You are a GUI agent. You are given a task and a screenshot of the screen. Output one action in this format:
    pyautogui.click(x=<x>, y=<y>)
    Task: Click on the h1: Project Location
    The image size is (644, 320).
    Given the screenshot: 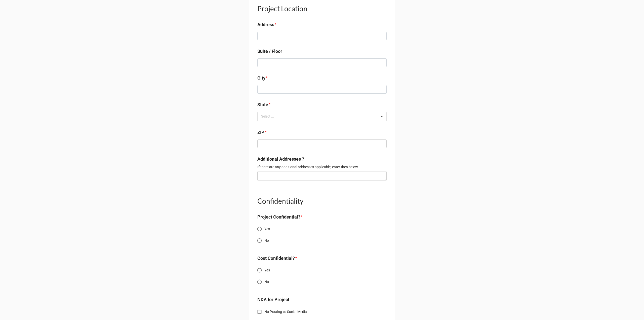 What is the action you would take?
    pyautogui.click(x=322, y=9)
    